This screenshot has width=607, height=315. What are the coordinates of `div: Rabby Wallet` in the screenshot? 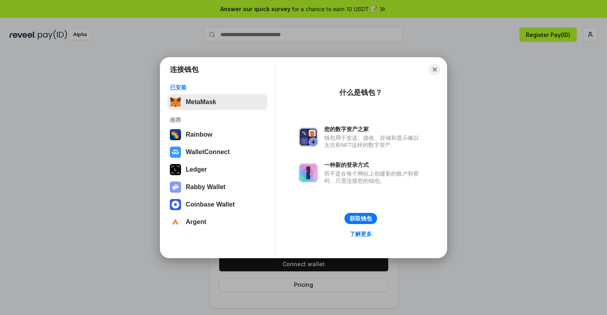 It's located at (206, 187).